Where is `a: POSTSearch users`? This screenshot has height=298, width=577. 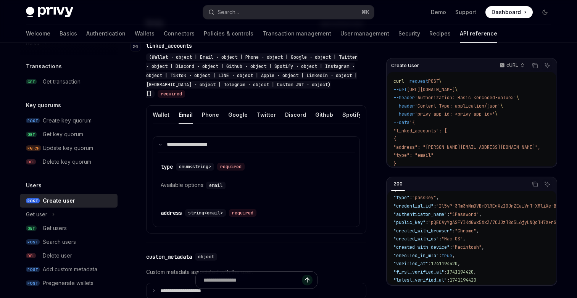 a: POSTSearch users is located at coordinates (69, 242).